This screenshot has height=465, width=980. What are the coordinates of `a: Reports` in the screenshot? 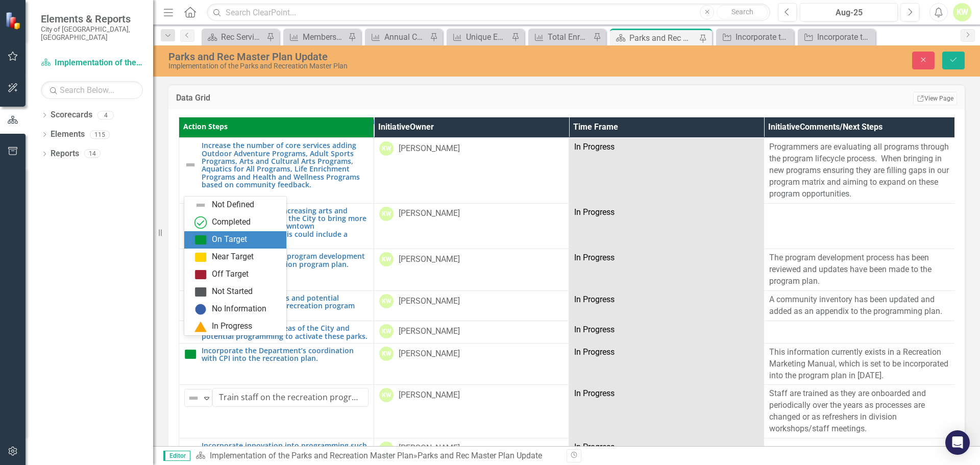 It's located at (65, 154).